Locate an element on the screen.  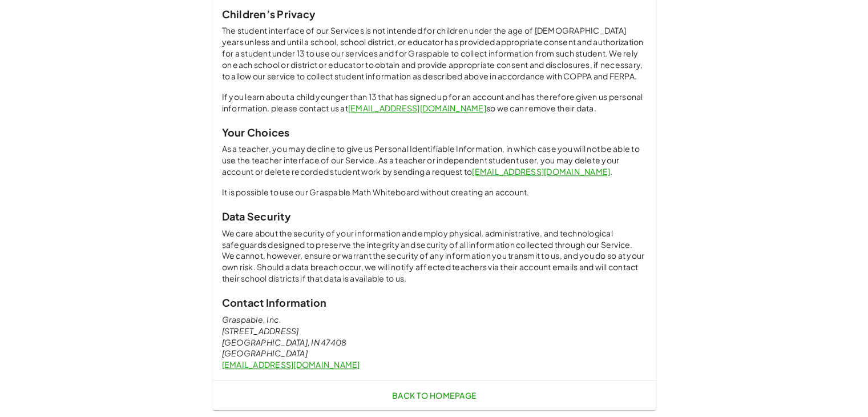
h3: Your Choices is located at coordinates (434, 132).